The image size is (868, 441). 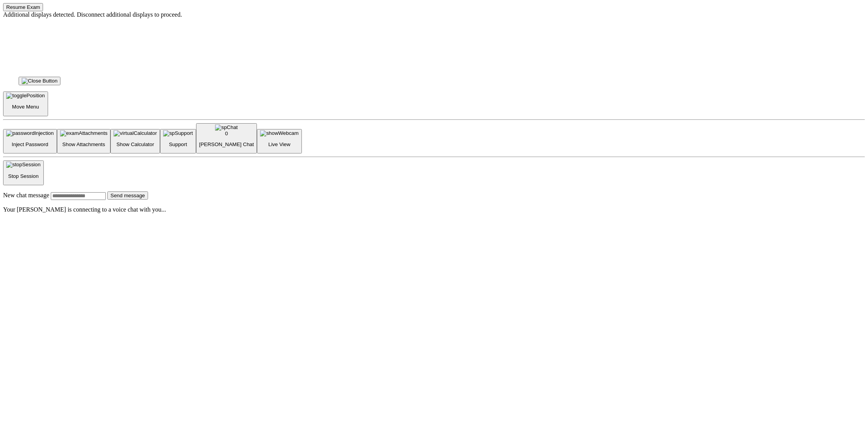 I want to click on img: passwordInjection, so click(x=30, y=134).